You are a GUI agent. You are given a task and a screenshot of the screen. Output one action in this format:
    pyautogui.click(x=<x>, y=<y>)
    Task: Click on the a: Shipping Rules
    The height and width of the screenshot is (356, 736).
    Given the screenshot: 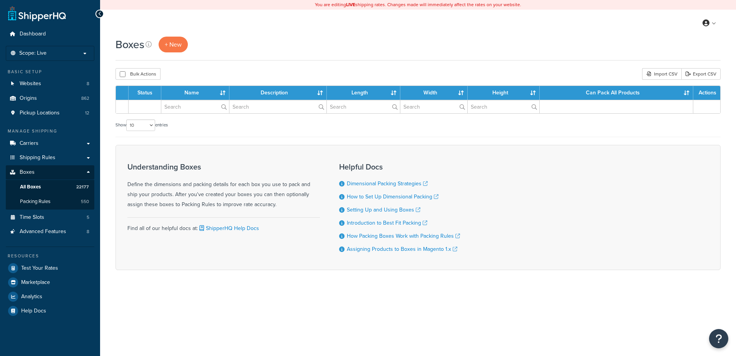 What is the action you would take?
    pyautogui.click(x=50, y=158)
    